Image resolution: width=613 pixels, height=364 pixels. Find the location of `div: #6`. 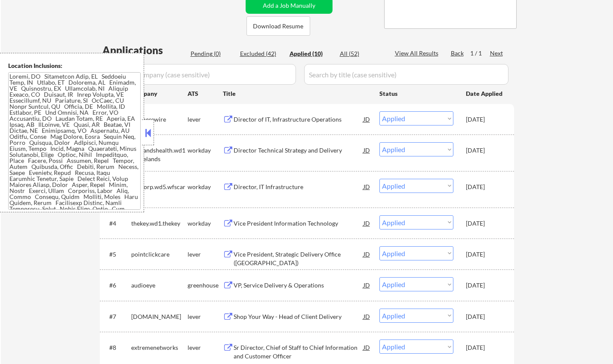

div: #6 is located at coordinates (116, 285).